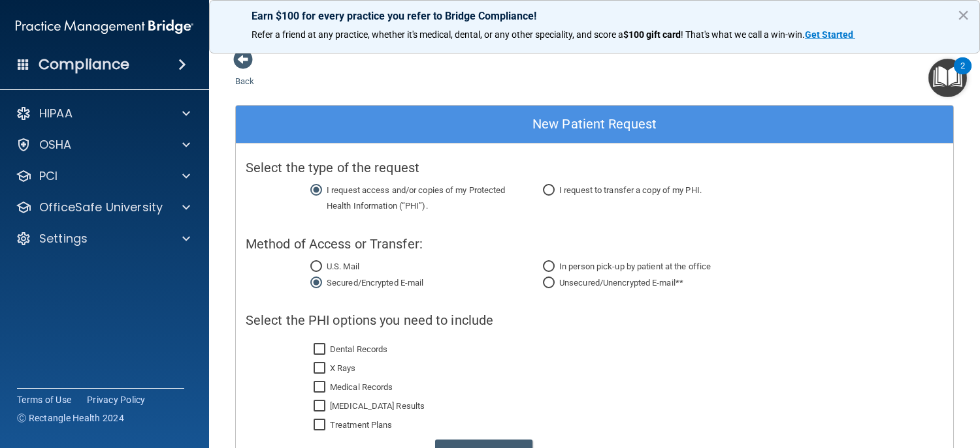  Describe the element at coordinates (316, 267) in the screenshot. I see `input: U.S. Mail` at that location.